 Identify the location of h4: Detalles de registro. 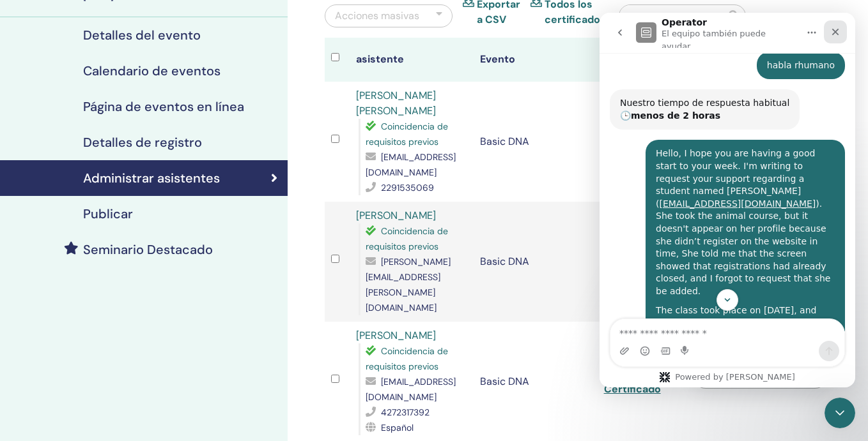
(142, 142).